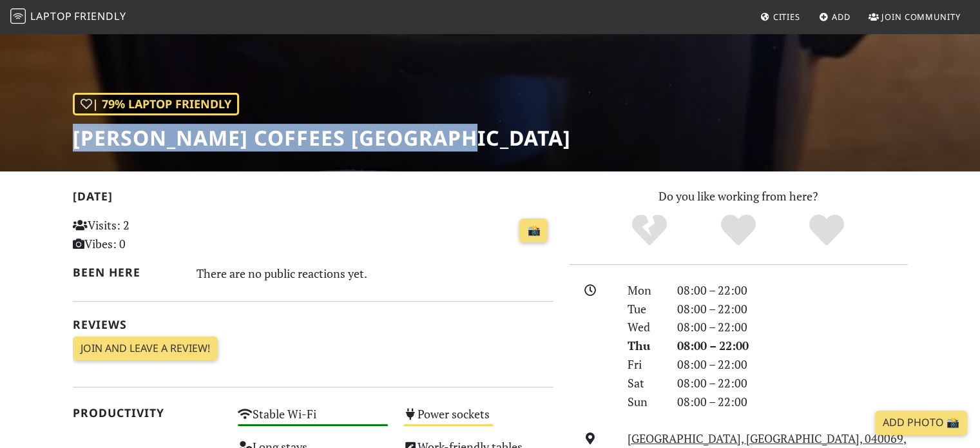 The image size is (980, 448). What do you see at coordinates (914, 17) in the screenshot?
I see `a: Join Community` at bounding box center [914, 17].